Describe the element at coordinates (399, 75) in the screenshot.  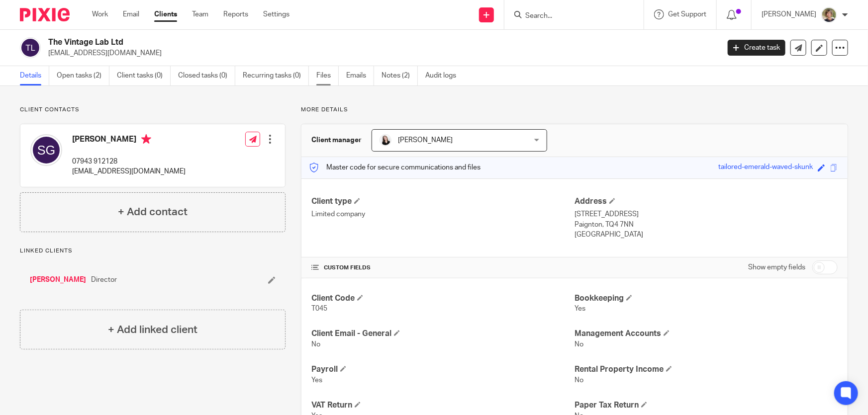
I see `a: Notes (2)` at that location.